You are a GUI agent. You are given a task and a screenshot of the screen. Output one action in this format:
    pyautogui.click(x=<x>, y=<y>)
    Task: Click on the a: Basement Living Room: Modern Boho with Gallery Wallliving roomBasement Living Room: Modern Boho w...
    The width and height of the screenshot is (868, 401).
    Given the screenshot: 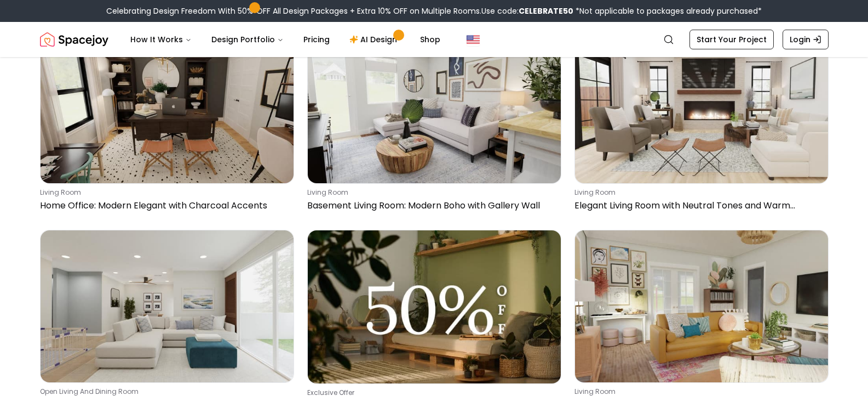 What is the action you would take?
    pyautogui.click(x=434, y=123)
    